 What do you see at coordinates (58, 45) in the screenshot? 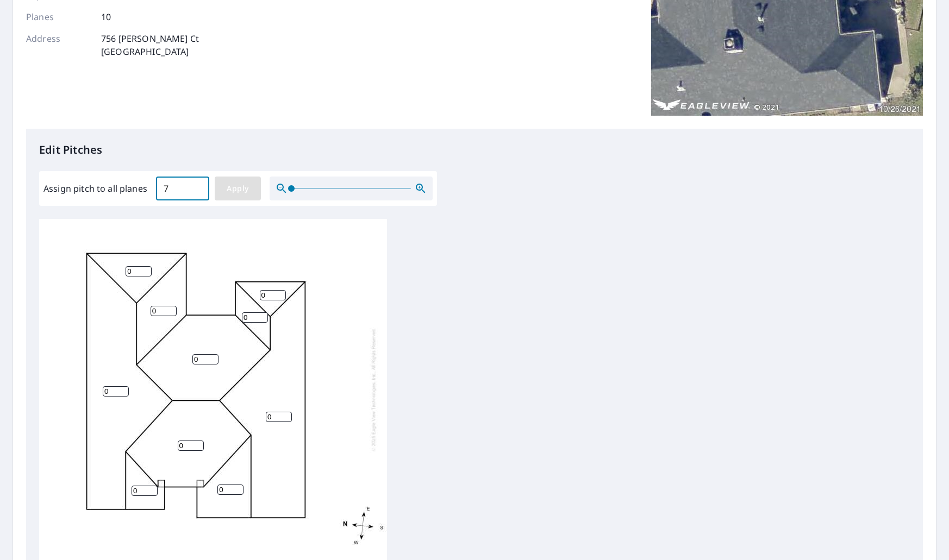
I see `p: Address` at bounding box center [58, 45].